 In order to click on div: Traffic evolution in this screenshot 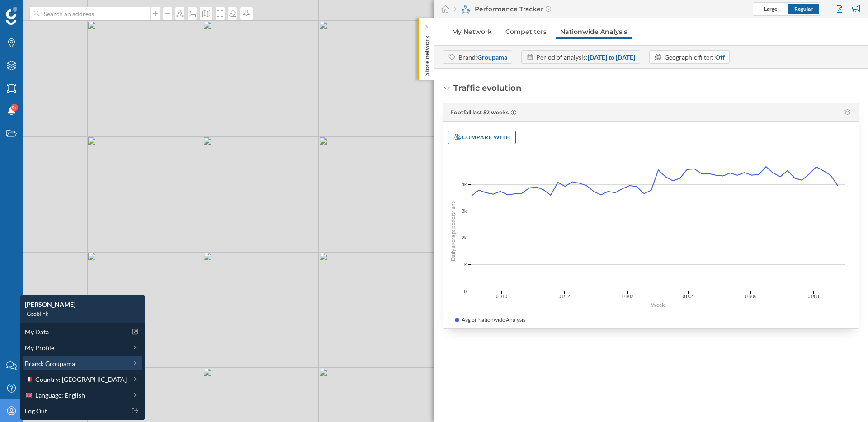, I will do `click(487, 88)`.